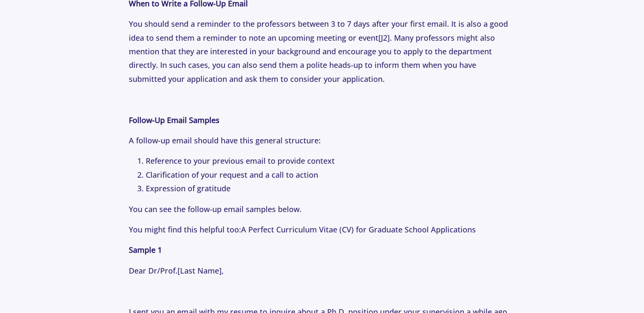  Describe the element at coordinates (359, 229) in the screenshot. I see `a: A Perfect Curriculum Vitae (CV) for Graduate School Applications` at that location.